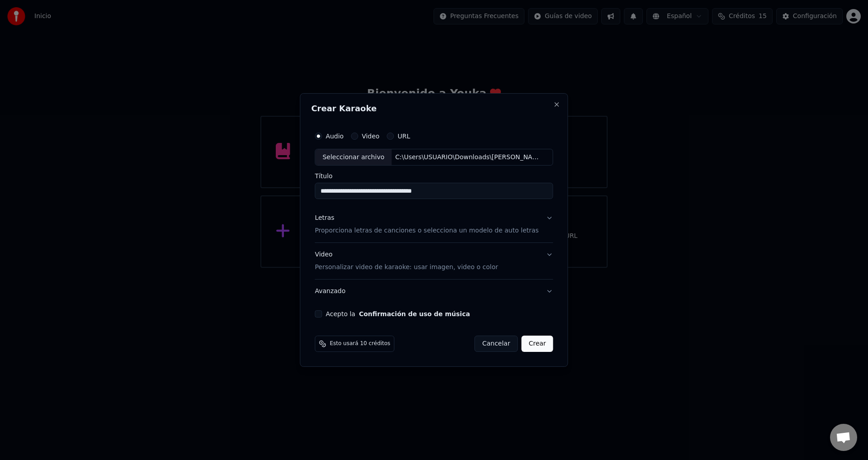 Image resolution: width=868 pixels, height=460 pixels. I want to click on div: Seleccionar archivo, so click(353, 158).